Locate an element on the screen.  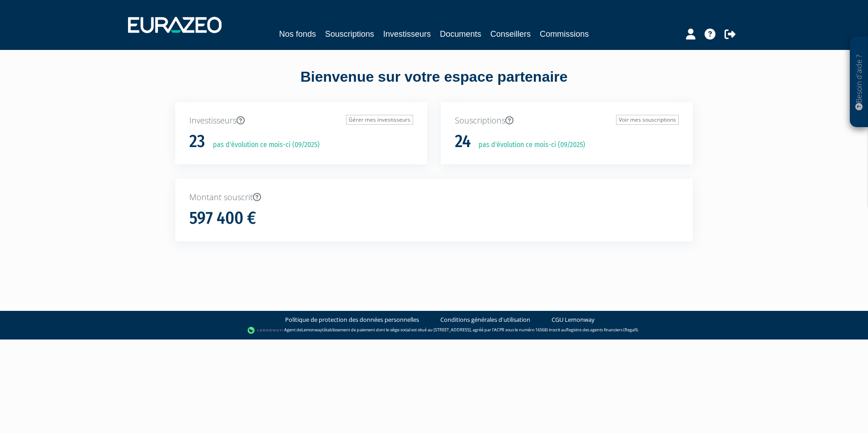
a: CGU Lemonway is located at coordinates (573, 320).